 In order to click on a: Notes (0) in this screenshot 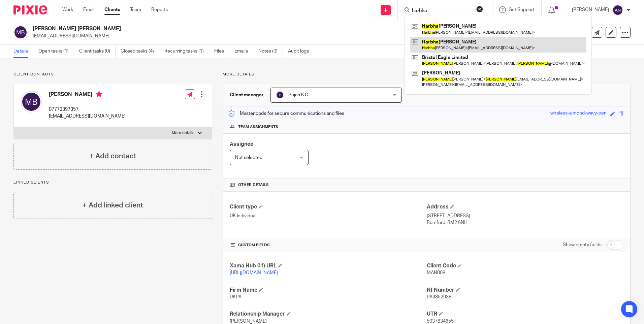, I will do `click(270, 51)`.